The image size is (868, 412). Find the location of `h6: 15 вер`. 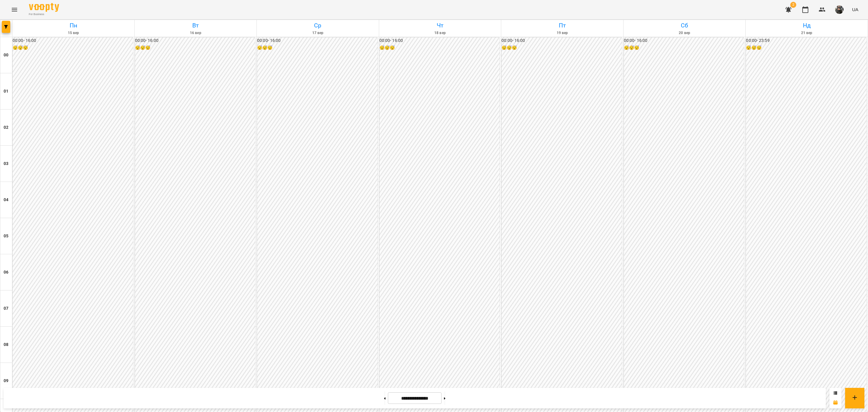

h6: 15 вер is located at coordinates (73, 33).